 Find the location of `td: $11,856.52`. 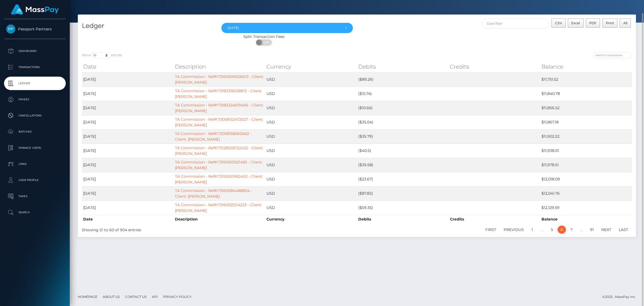

td: $11,856.52 is located at coordinates (586, 108).